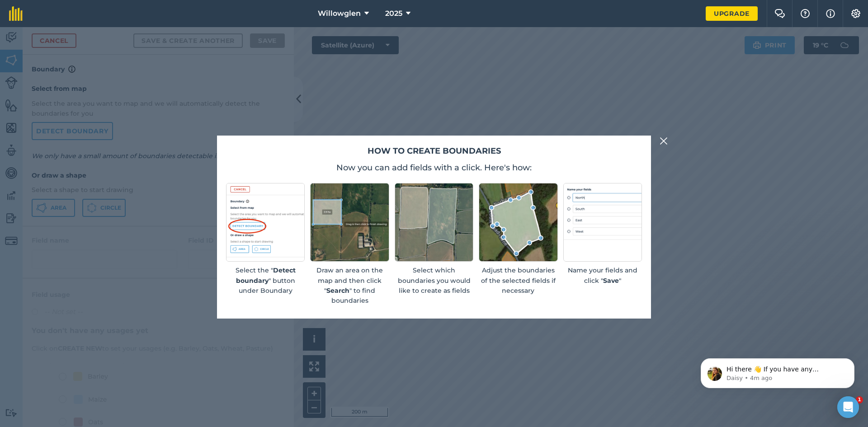 The width and height of the screenshot is (868, 427). Describe the element at coordinates (779, 14) in the screenshot. I see `img: Two speech bubbles overlapping with the left bubble in the forefront` at that location.